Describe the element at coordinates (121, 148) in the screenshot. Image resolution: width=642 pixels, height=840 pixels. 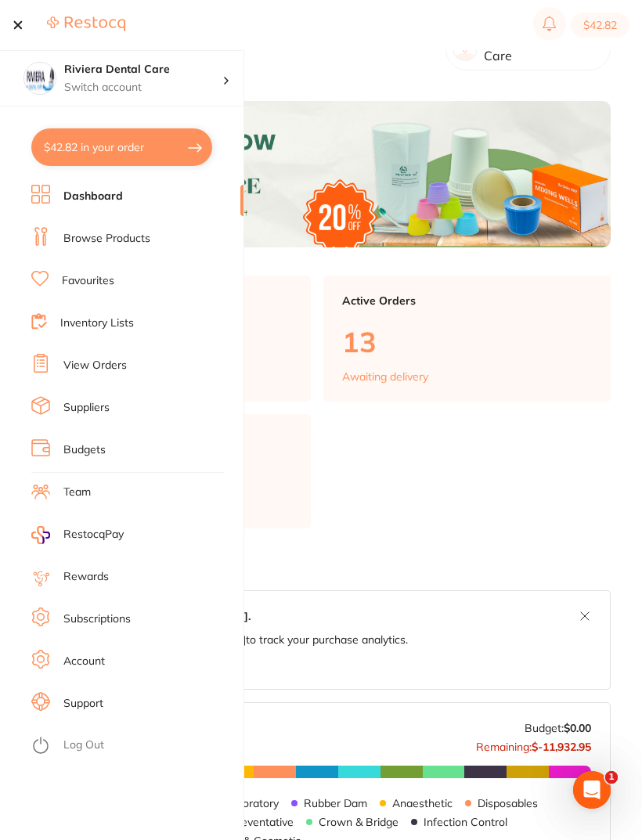
I see `button: $42.82 in your order` at that location.